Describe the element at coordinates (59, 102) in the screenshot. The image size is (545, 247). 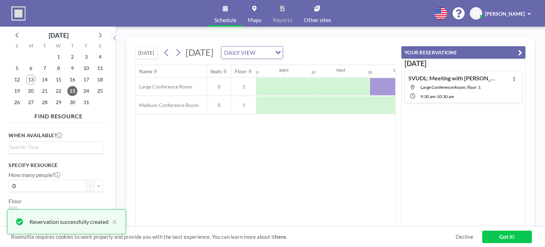
I see `span: Wednesday, October 29, 2025` at that location.